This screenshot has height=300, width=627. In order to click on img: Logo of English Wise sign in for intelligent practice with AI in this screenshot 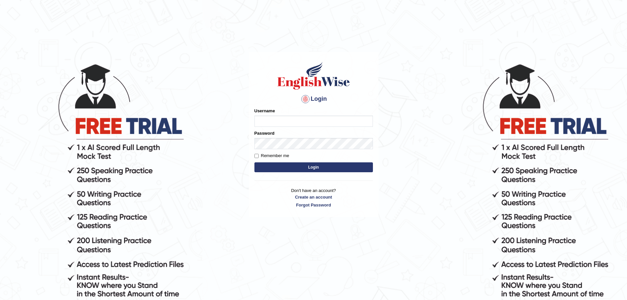, I will do `click(314, 76)`.